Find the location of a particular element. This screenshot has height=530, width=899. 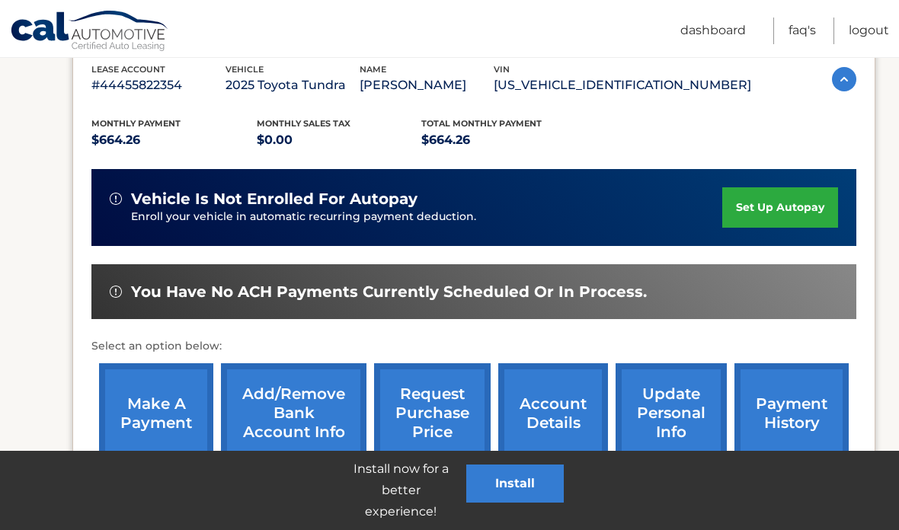

span: Monthly Payment is located at coordinates (136, 123).